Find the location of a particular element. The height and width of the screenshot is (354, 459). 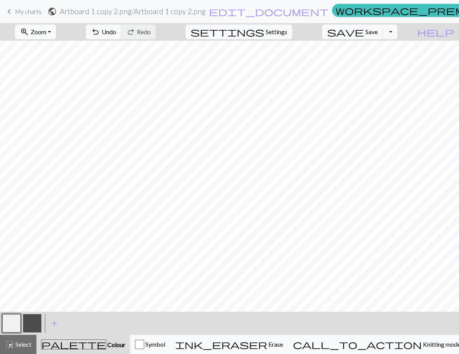

button: SettingsSettings is located at coordinates (239, 32).